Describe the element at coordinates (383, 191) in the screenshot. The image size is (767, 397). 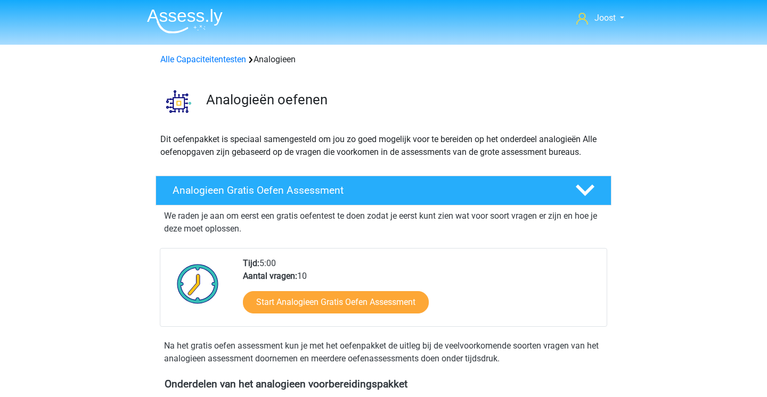
I see `a: Analogieen Gratis Oefen Assessment` at that location.